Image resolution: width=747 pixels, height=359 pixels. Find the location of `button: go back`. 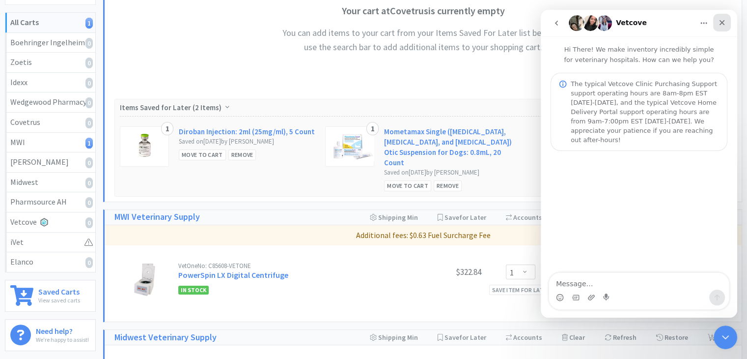

button: go back is located at coordinates (16, 13).